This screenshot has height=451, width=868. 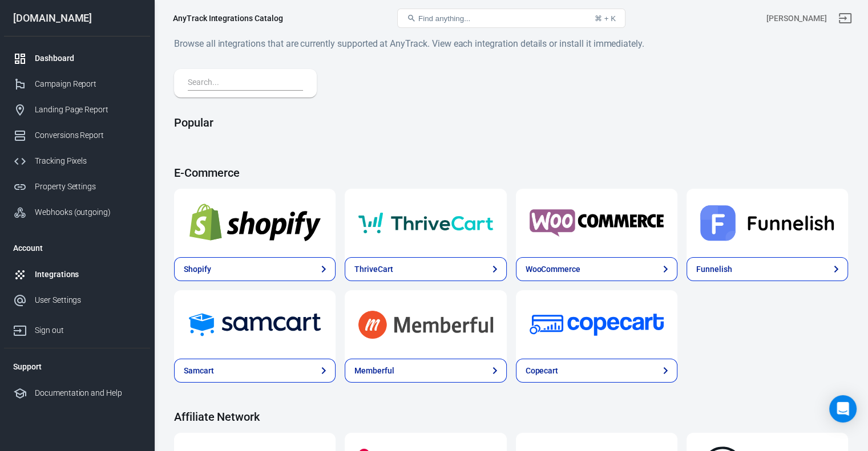 What do you see at coordinates (77, 58) in the screenshot?
I see `a: Dashboard` at bounding box center [77, 58].